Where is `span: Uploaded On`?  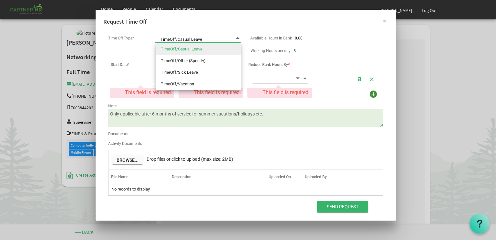
span: Uploaded On is located at coordinates (280, 177).